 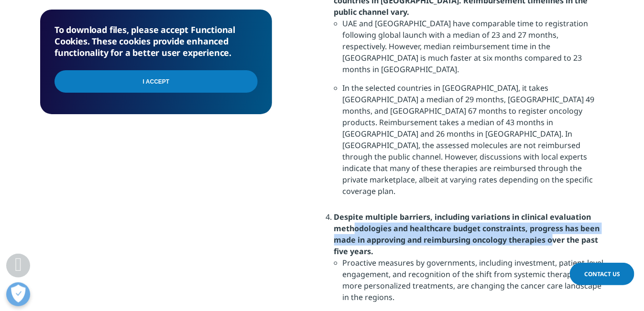 What do you see at coordinates (18, 294) in the screenshot?
I see `button: Open Preferences` at bounding box center [18, 294].